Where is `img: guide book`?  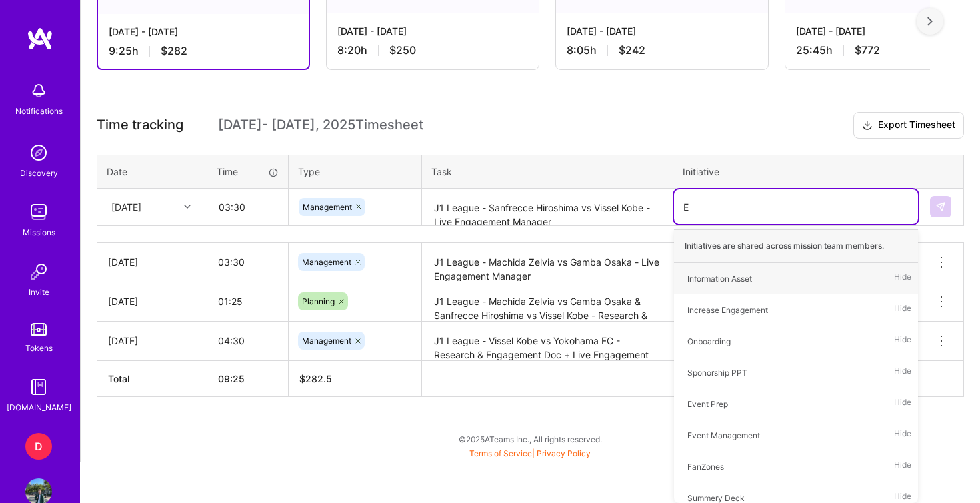 img: guide book is located at coordinates (39, 387).